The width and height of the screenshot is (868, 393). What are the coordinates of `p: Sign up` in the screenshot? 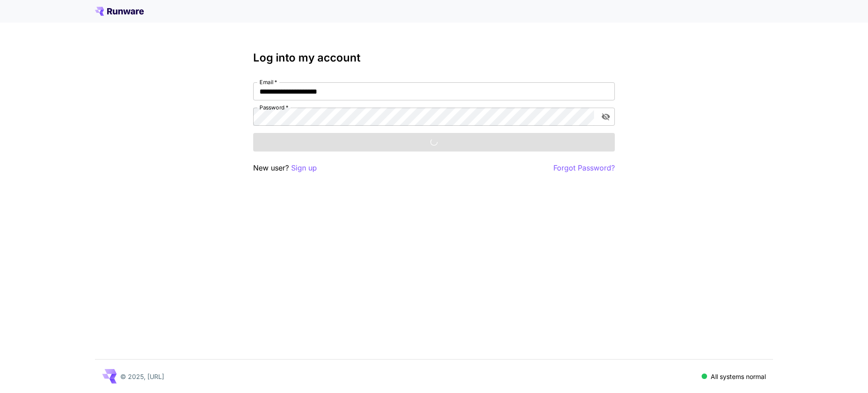 It's located at (304, 168).